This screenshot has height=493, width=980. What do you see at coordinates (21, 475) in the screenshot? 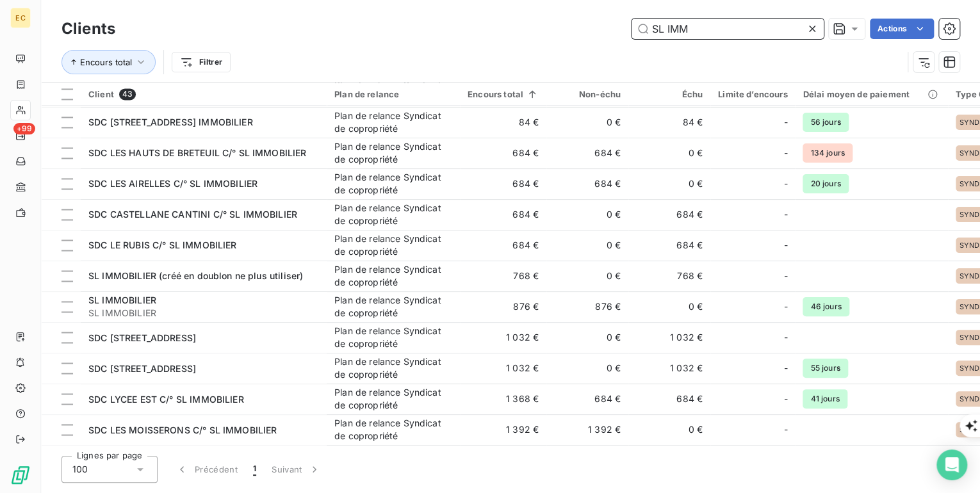
I see `img: Logo LeanPay` at bounding box center [21, 475].